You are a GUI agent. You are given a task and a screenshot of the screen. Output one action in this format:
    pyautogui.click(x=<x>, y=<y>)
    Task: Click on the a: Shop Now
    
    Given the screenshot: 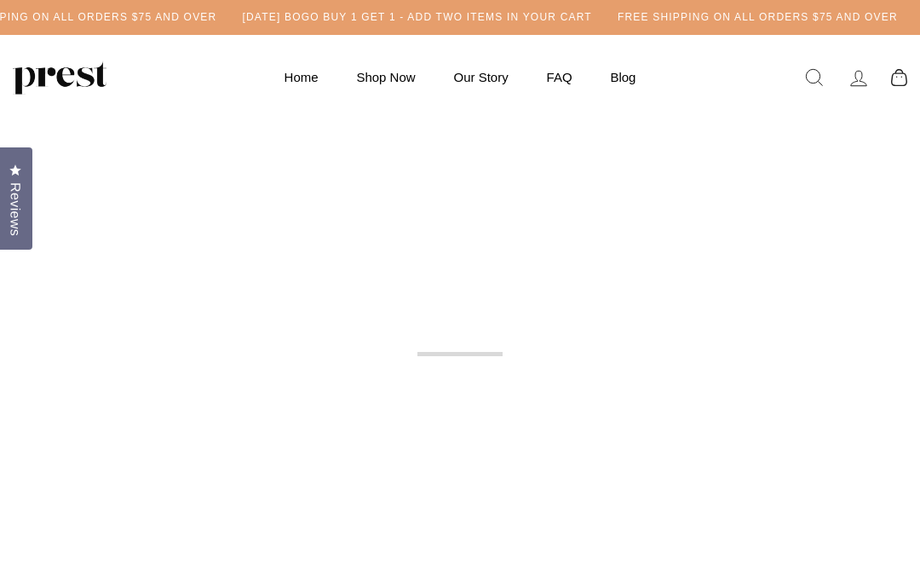 What is the action you would take?
    pyautogui.click(x=386, y=77)
    